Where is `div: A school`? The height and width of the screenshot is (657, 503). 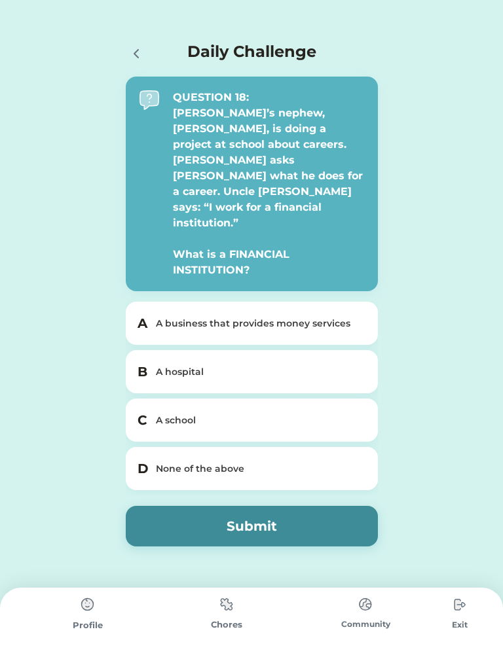 div: A school is located at coordinates (259, 420).